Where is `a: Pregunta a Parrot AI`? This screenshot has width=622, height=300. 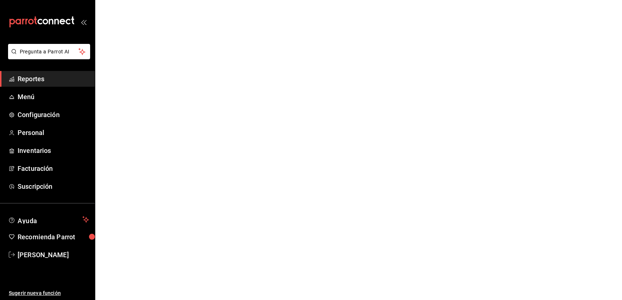
a: Pregunta a Parrot AI is located at coordinates (48, 57).